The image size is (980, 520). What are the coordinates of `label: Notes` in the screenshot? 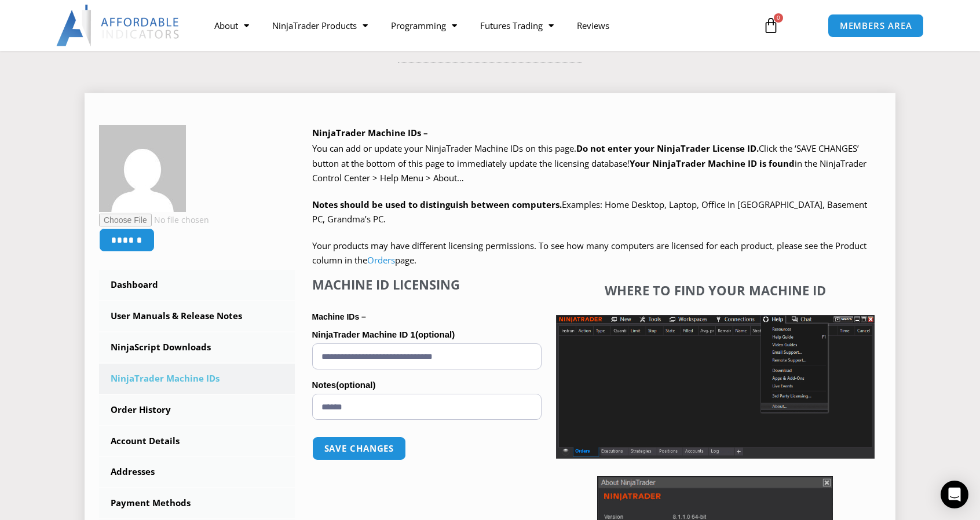 It's located at (427, 385).